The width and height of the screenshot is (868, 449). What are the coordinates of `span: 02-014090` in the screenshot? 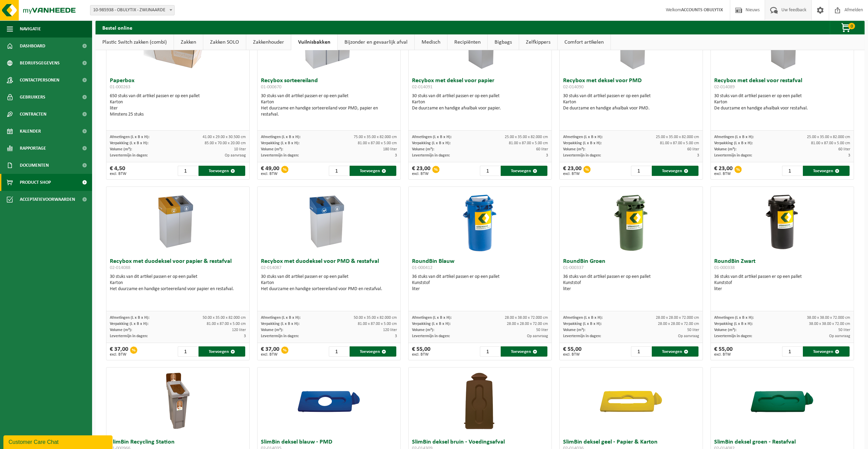 It's located at (573, 87).